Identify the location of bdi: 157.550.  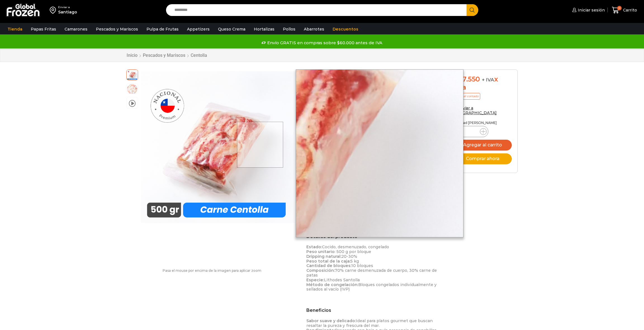
(466, 79).